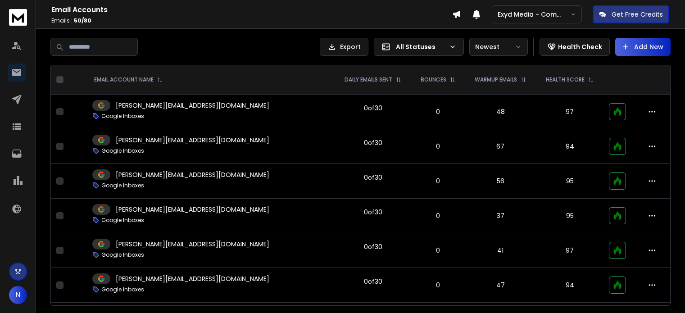  Describe the element at coordinates (128, 80) in the screenshot. I see `div: EMAIL ACCOUNT NAME` at that location.